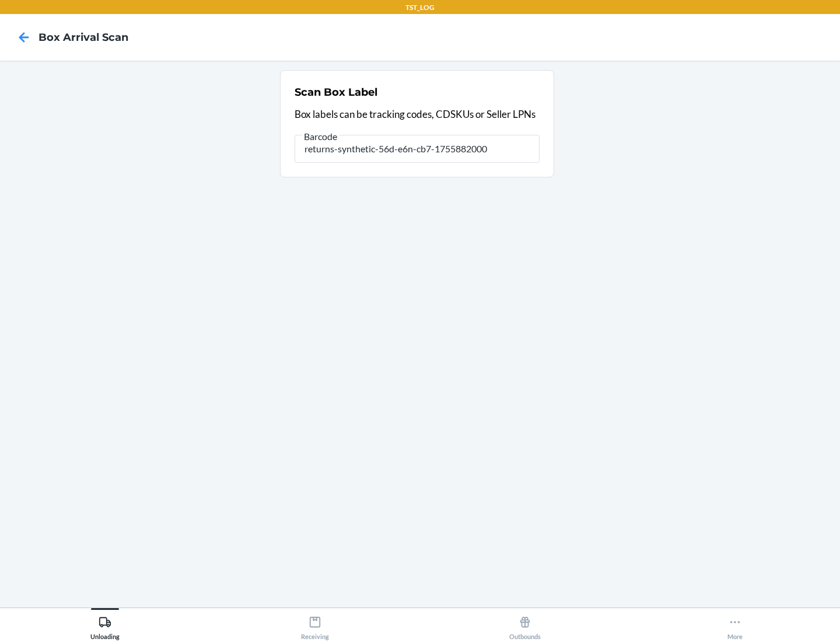  What do you see at coordinates (420, 8) in the screenshot?
I see `p: TST_LOG` at bounding box center [420, 8].